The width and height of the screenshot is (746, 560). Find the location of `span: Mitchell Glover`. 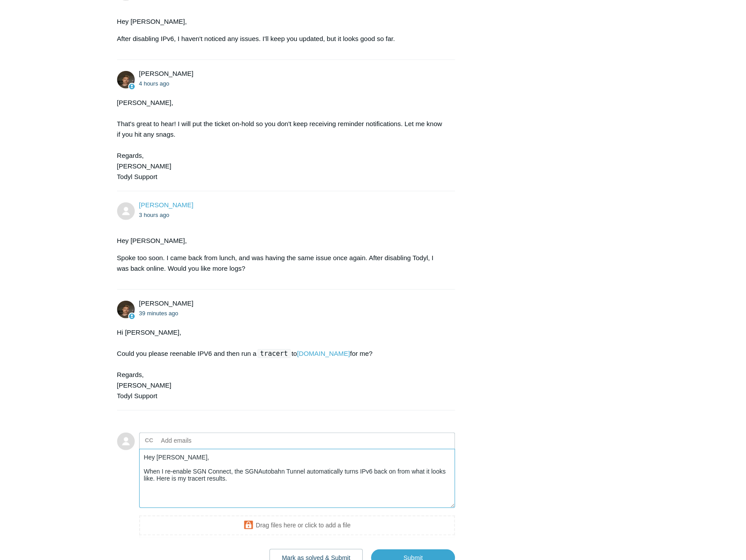

span: Mitchell Glover is located at coordinates (166, 205).